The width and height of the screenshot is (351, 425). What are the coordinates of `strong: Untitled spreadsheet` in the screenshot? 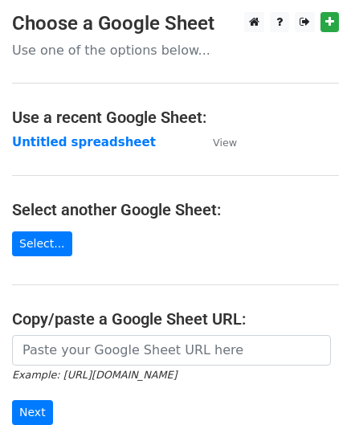 It's located at (84, 142).